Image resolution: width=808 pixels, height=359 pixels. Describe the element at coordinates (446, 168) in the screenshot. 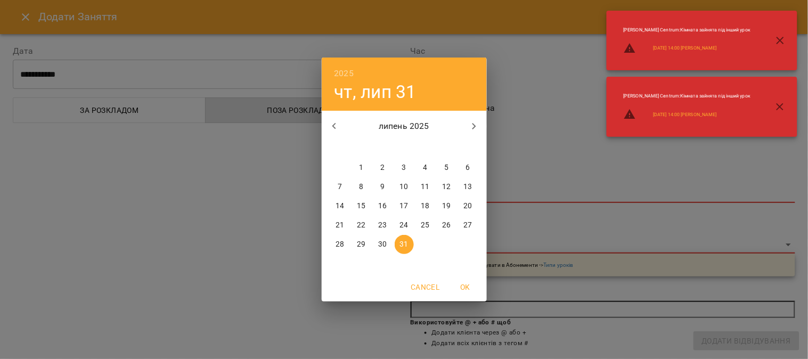

I see `p: 5` at that location.